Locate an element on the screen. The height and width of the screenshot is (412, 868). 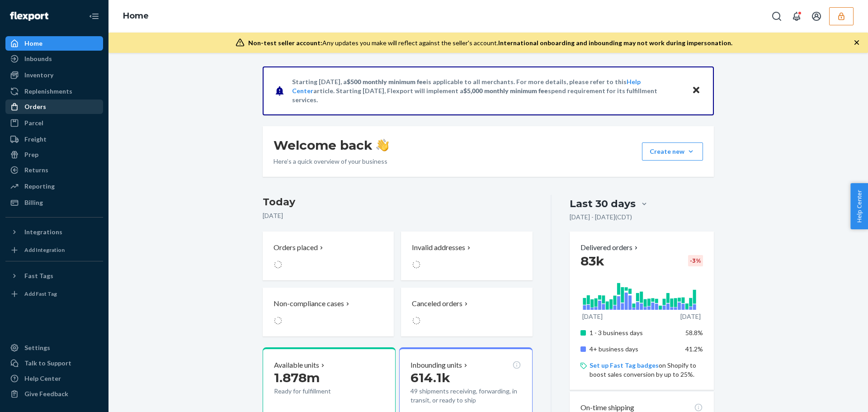
a: Add Fast Tag is located at coordinates (55, 294).